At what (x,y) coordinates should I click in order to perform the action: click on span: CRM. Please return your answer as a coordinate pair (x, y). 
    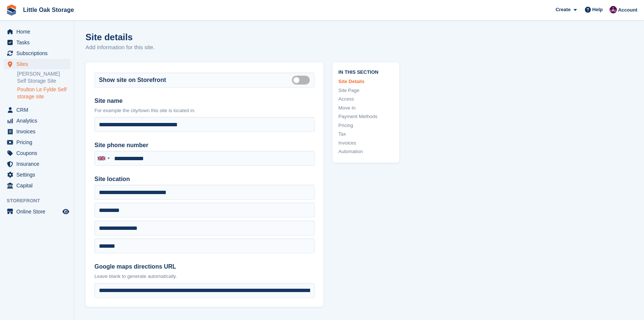
    Looking at the image, I should click on (39, 110).